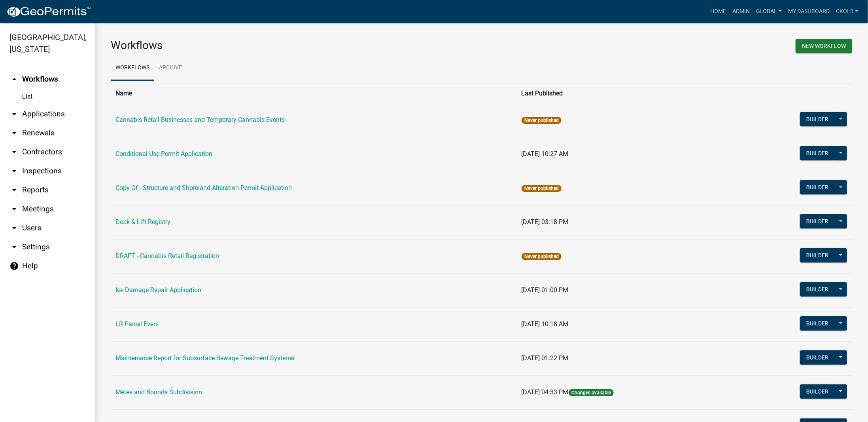  What do you see at coordinates (159, 391) in the screenshot?
I see `a: Metes and Bounds Subdivision` at bounding box center [159, 391].